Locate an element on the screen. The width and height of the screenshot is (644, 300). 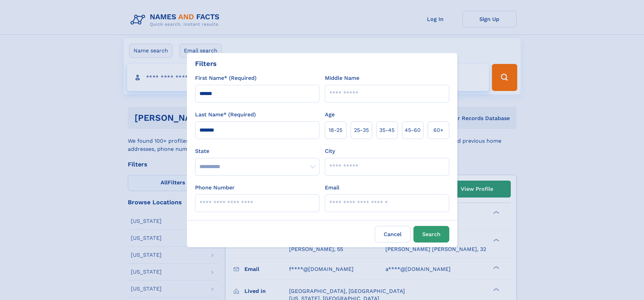
label: Email is located at coordinates (332, 188).